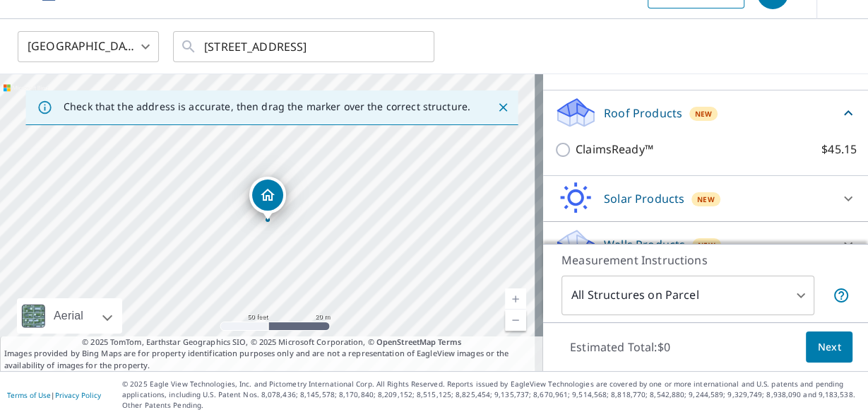  What do you see at coordinates (516, 299) in the screenshot?
I see `a: Current Level 19, Zoom In` at bounding box center [516, 299].